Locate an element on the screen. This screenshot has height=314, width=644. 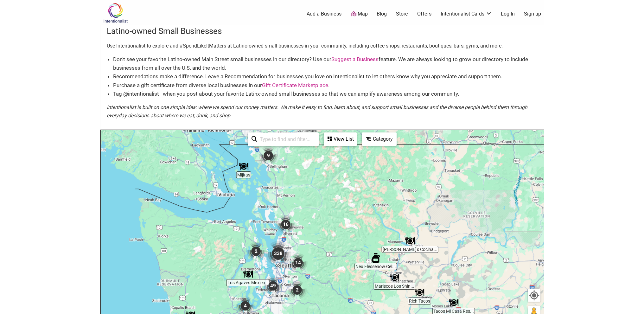
a: Blog is located at coordinates (382, 14).